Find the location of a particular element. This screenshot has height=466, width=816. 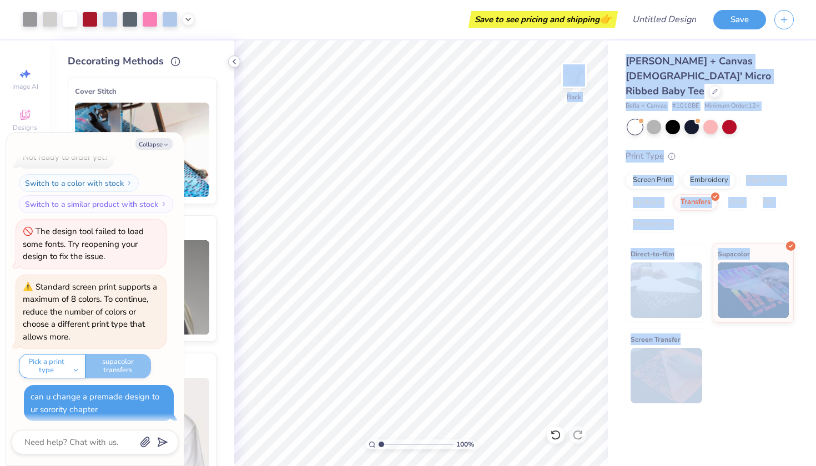

img: Switch to a color with stock is located at coordinates (129, 183).